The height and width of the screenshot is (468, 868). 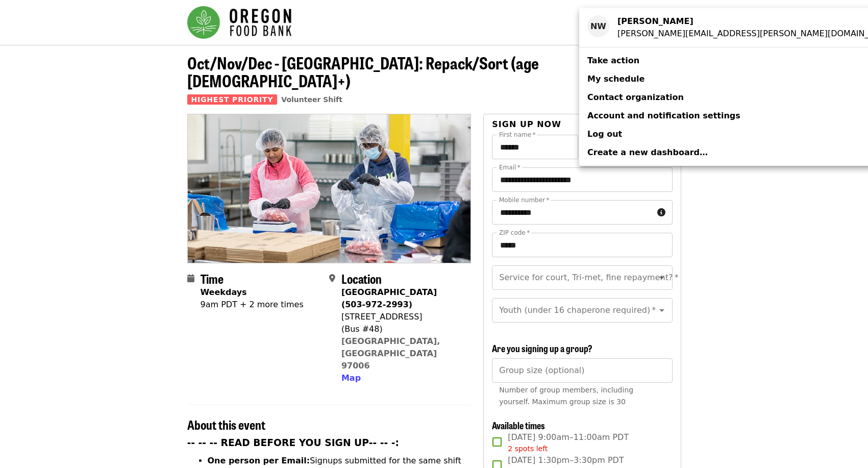 I want to click on span: Account and notification settings, so click(x=664, y=115).